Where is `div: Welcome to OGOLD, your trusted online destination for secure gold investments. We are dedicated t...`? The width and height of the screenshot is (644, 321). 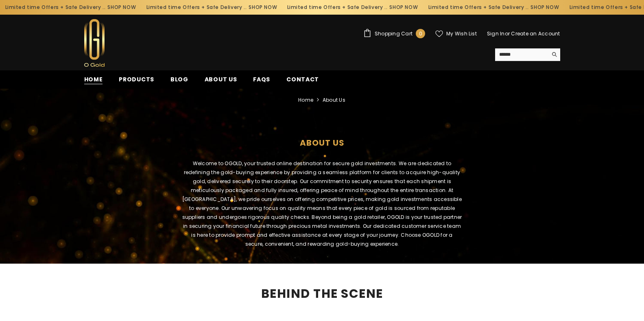 div: Welcome to OGOLD, your trusted online destination for secure gold investments. We are dedicated t... is located at coordinates (322, 208).